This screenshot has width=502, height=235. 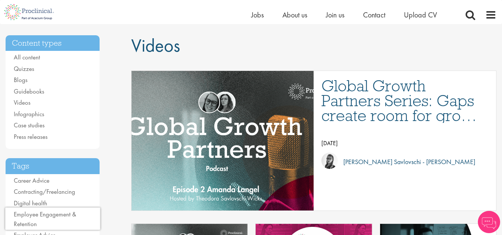 What do you see at coordinates (374, 15) in the screenshot?
I see `span: Contact` at bounding box center [374, 15].